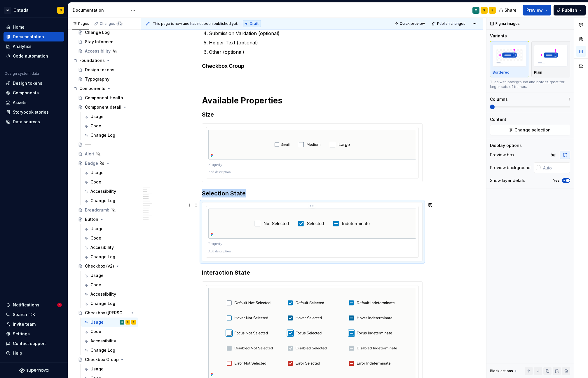  I want to click on h3: Size, so click(312, 115).